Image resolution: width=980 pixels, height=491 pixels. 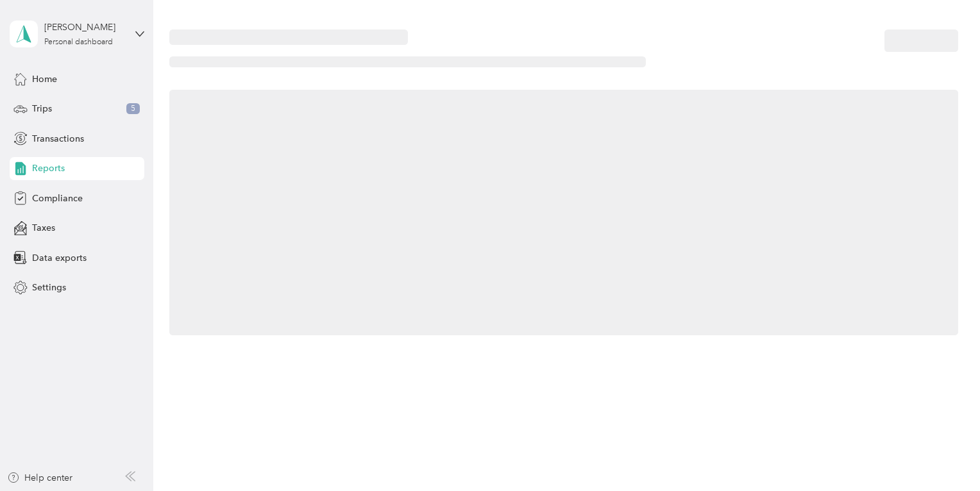 I want to click on span: Compliance, so click(x=57, y=198).